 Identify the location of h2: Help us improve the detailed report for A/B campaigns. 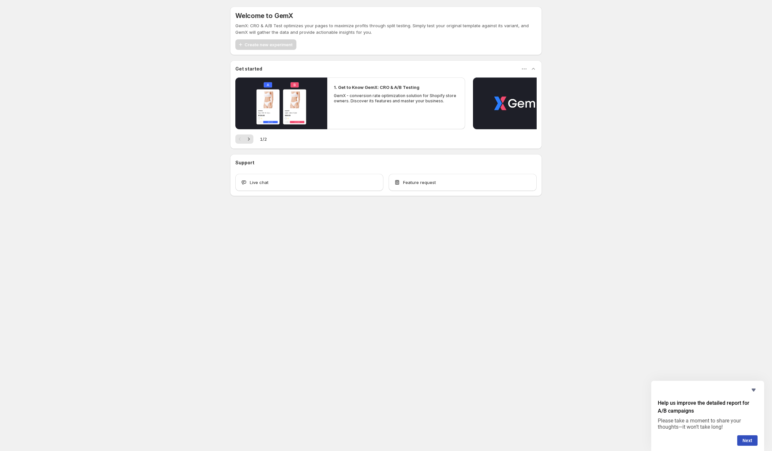
(708, 407).